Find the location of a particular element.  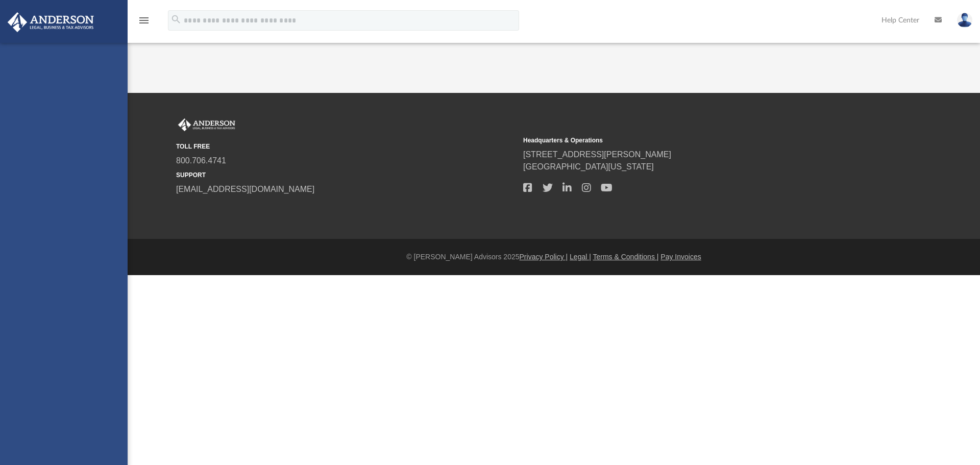

a: 800.706.4741 is located at coordinates (201, 160).